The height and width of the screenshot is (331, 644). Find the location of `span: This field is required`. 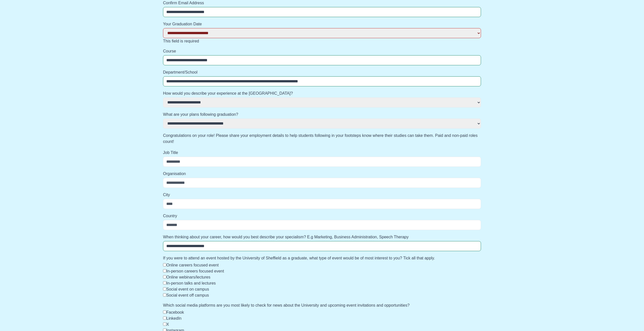

span: This field is required is located at coordinates (181, 41).